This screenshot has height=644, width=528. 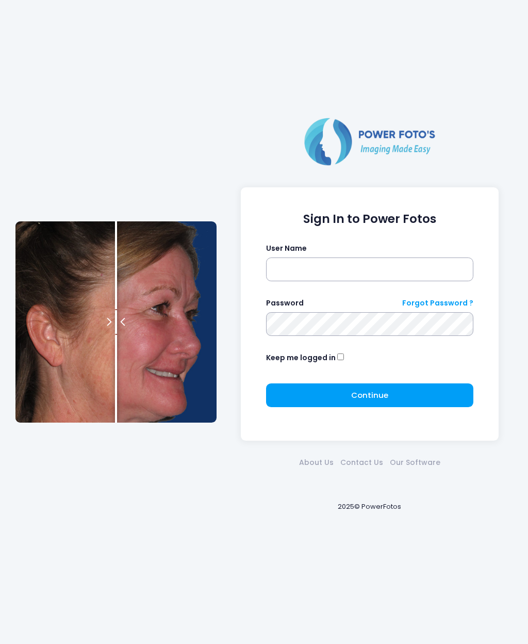 What do you see at coordinates (286, 248) in the screenshot?
I see `label: User Name` at bounding box center [286, 248].